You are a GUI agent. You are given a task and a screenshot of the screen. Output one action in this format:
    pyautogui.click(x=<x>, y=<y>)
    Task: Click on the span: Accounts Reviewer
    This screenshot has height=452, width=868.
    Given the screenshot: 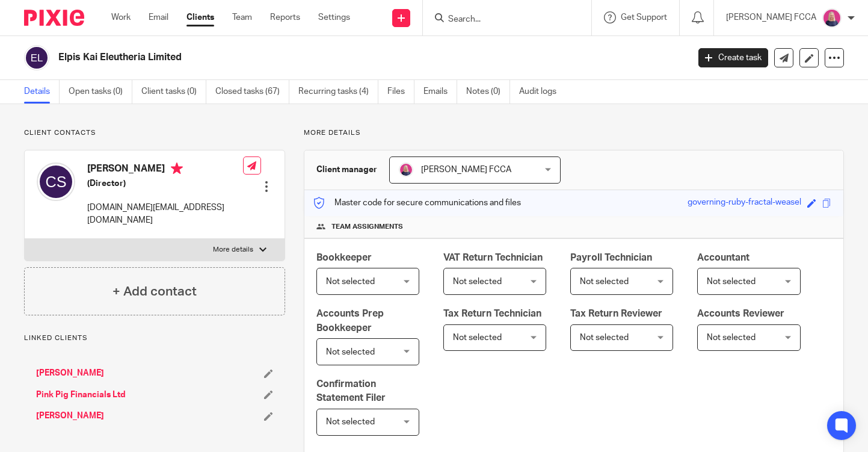 What is the action you would take?
    pyautogui.click(x=741, y=314)
    